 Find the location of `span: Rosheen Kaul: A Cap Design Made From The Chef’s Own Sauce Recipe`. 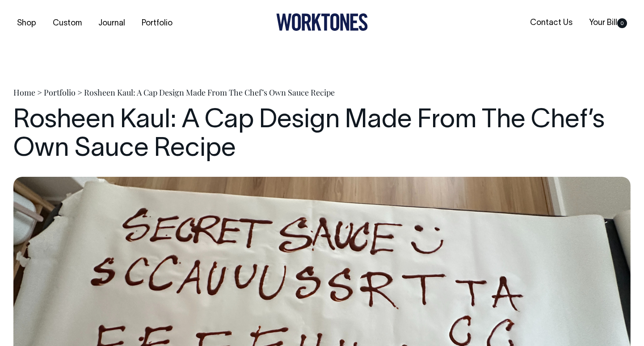

span: Rosheen Kaul: A Cap Design Made From The Chef’s Own Sauce Recipe is located at coordinates (209, 93).